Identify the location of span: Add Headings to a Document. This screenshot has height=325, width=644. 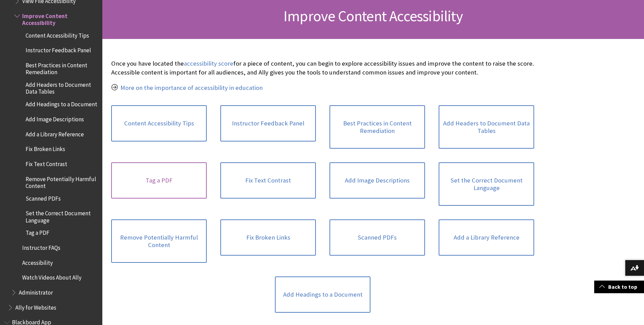
(61, 103).